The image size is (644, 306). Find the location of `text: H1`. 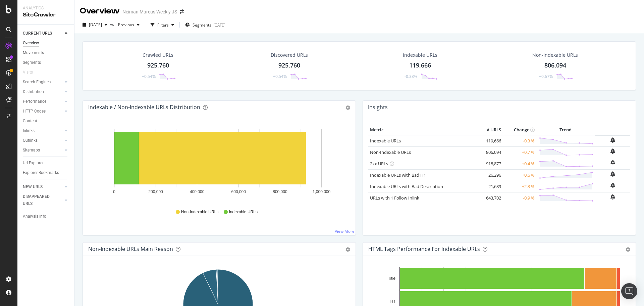

text: H1 is located at coordinates (393, 302).